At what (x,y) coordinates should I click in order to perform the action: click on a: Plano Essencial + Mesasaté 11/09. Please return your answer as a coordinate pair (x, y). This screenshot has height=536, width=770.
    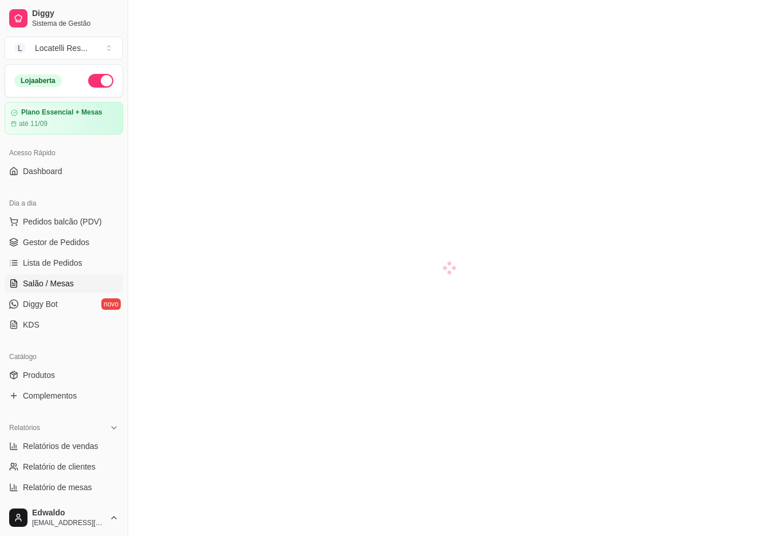
    Looking at the image, I should click on (64, 118).